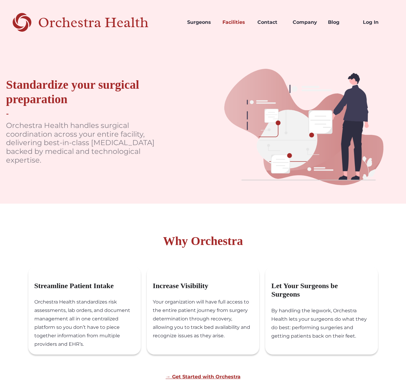  Describe the element at coordinates (270, 22) in the screenshot. I see `a: Contact` at that location.